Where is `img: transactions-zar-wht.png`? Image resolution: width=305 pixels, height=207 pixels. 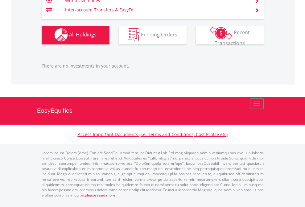 img: transactions-zar-wht.png is located at coordinates (221, 33).